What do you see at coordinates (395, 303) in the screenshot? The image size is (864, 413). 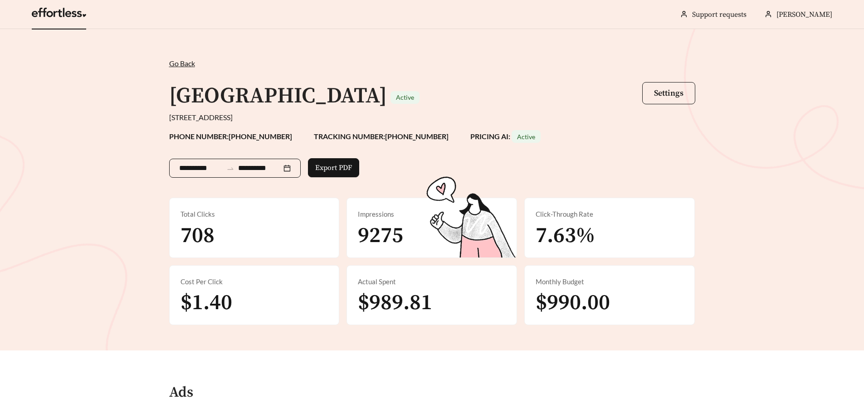 I see `span: $989.81` at bounding box center [395, 303].